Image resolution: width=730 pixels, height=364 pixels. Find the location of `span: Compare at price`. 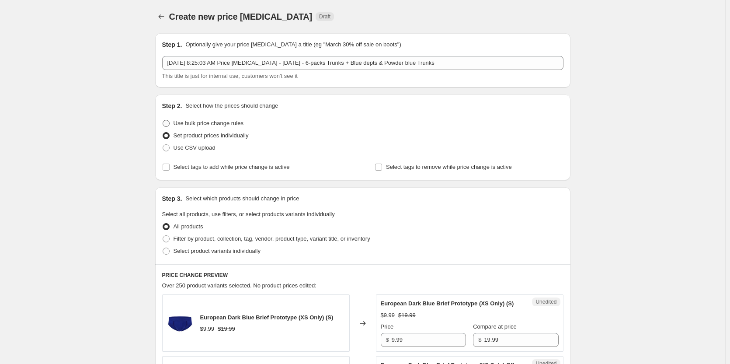

span: Compare at price is located at coordinates (495, 326).